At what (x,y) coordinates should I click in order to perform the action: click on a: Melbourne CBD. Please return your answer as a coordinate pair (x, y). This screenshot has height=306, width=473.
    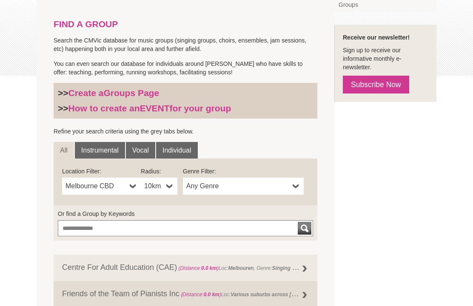
    Looking at the image, I should click on (101, 186).